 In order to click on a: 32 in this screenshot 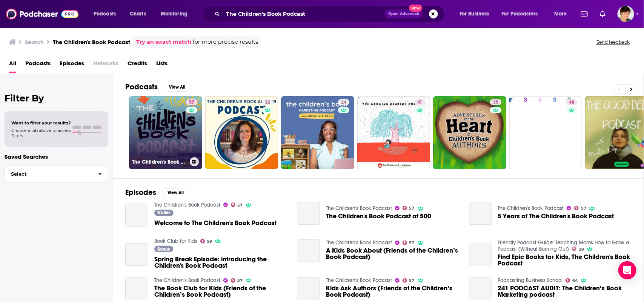, I will do `click(267, 102)`.